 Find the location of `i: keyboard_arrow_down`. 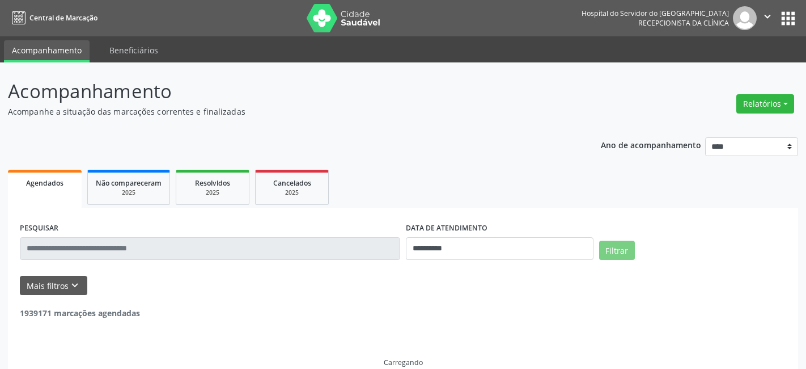

i: keyboard_arrow_down is located at coordinates (75, 285).